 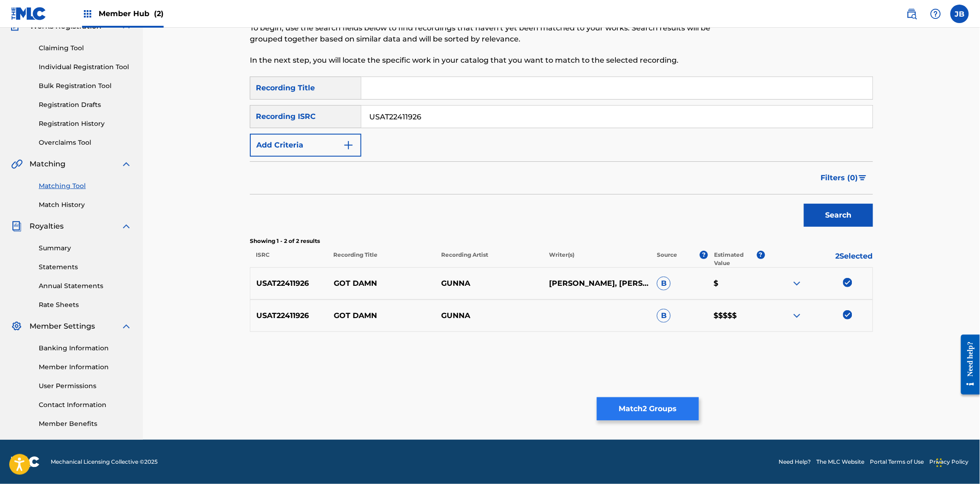 I want to click on a: Overclaims Tool, so click(x=85, y=143).